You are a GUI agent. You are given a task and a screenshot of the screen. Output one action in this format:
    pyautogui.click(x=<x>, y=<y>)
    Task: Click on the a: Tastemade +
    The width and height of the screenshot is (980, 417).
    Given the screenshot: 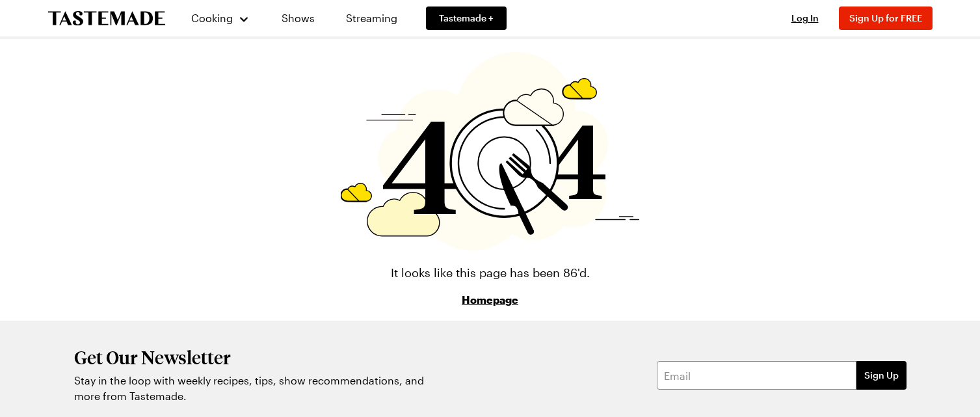 What is the action you would take?
    pyautogui.click(x=467, y=18)
    